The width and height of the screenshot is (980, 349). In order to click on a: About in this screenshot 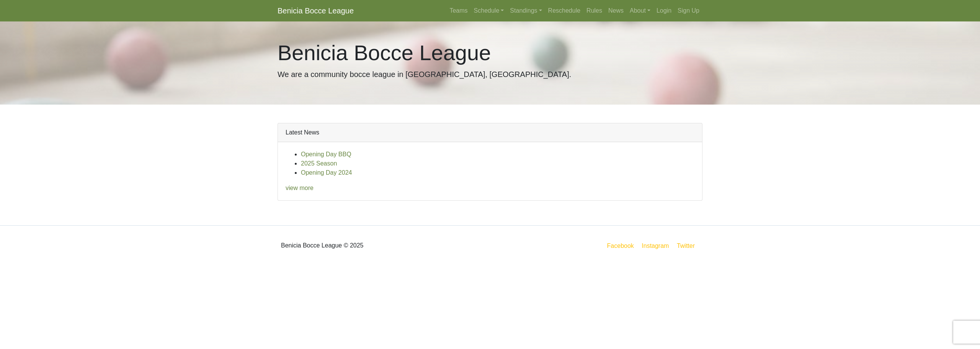, I will do `click(640, 10)`.